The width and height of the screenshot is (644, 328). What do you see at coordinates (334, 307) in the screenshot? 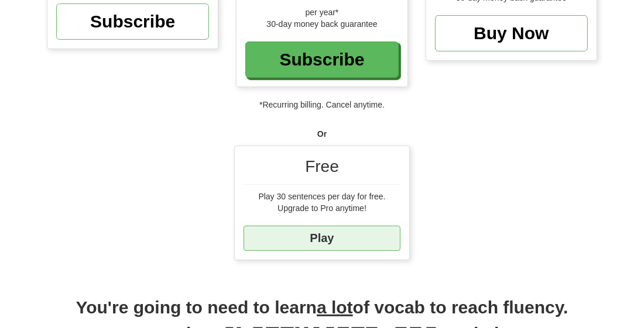
I see `u: a lot` at bounding box center [334, 307].